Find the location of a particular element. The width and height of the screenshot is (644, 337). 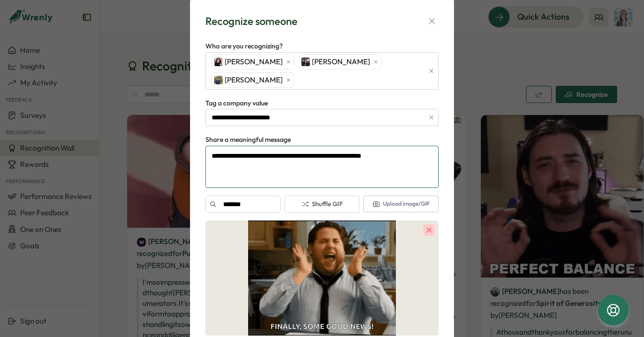

div: Recognize someone is located at coordinates (251, 21).